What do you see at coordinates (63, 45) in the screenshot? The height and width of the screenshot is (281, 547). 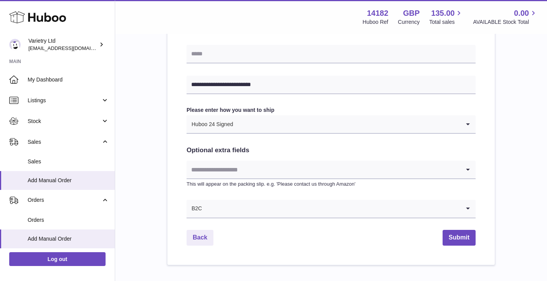 I see `div: Varietry Ltd` at bounding box center [63, 45].